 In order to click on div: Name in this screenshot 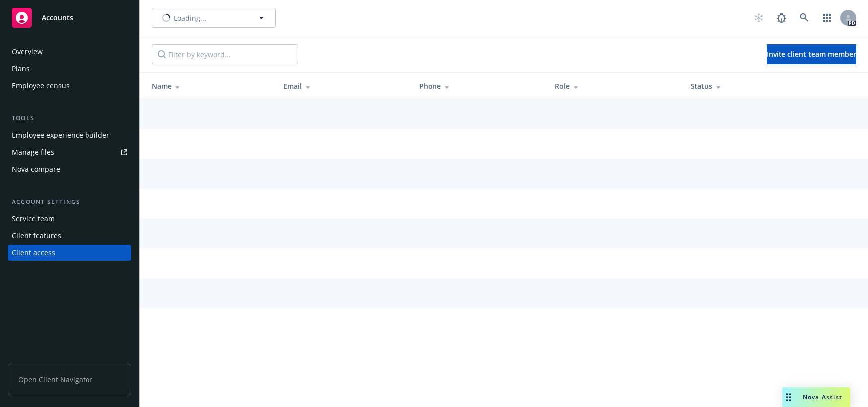, I will do `click(209, 86)`.